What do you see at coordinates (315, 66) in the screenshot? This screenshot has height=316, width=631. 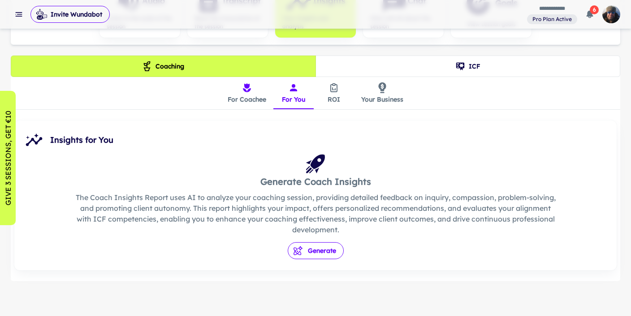 I see `div: theme selection` at bounding box center [315, 66].